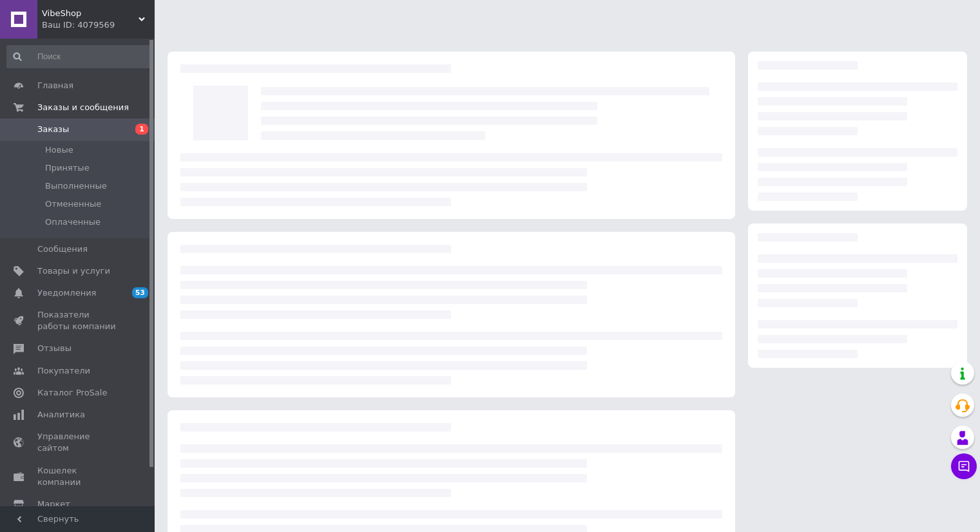 The width and height of the screenshot is (980, 532). Describe the element at coordinates (63, 249) in the screenshot. I see `span: Сообщения` at that location.